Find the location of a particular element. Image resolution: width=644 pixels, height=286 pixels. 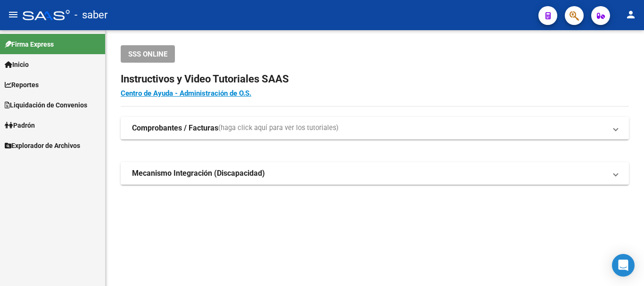

span: Reportes is located at coordinates (22, 85).